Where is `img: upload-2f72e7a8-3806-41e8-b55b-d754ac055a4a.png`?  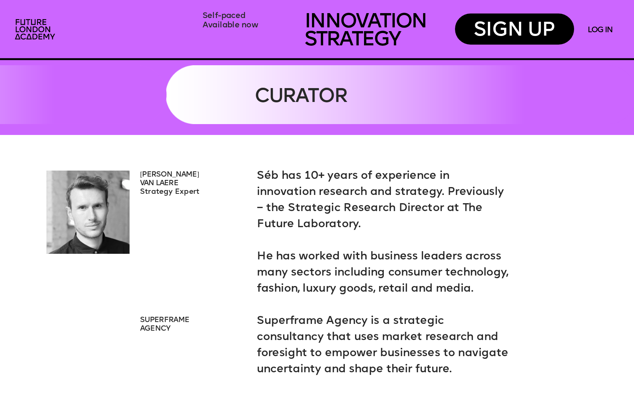 img: upload-2f72e7a8-3806-41e8-b55b-d754ac055a4a.png is located at coordinates (36, 30).